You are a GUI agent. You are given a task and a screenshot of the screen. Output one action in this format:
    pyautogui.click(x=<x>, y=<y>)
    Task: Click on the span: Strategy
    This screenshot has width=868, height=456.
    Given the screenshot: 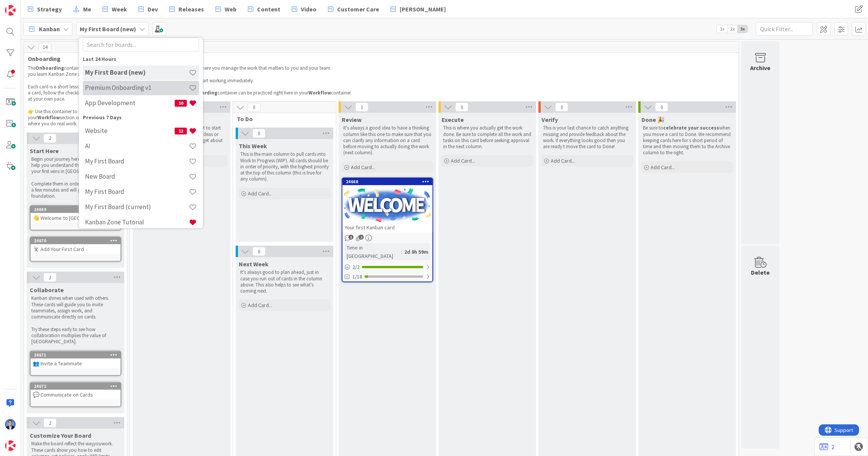 What is the action you would take?
    pyautogui.click(x=49, y=9)
    